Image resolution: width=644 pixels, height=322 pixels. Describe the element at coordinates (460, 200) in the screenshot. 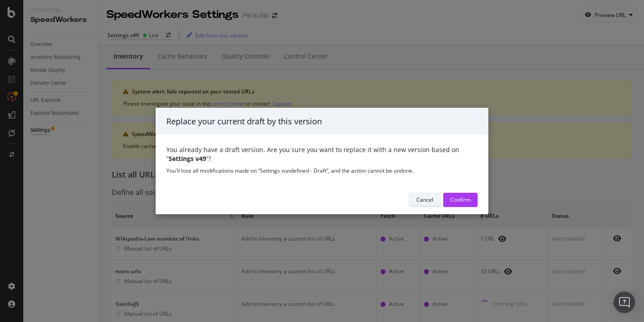

I see `button: Confirm` at that location.